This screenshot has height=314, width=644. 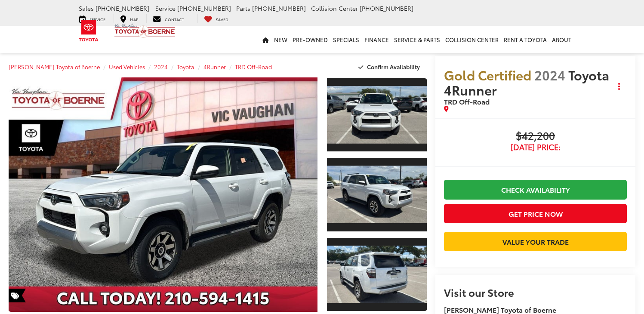 I want to click on a: Service, so click(x=92, y=18).